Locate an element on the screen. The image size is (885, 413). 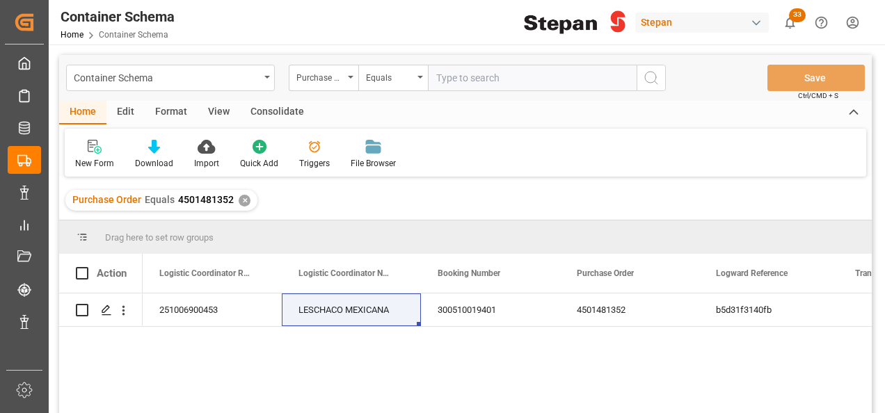
span: Equals is located at coordinates (159, 200).